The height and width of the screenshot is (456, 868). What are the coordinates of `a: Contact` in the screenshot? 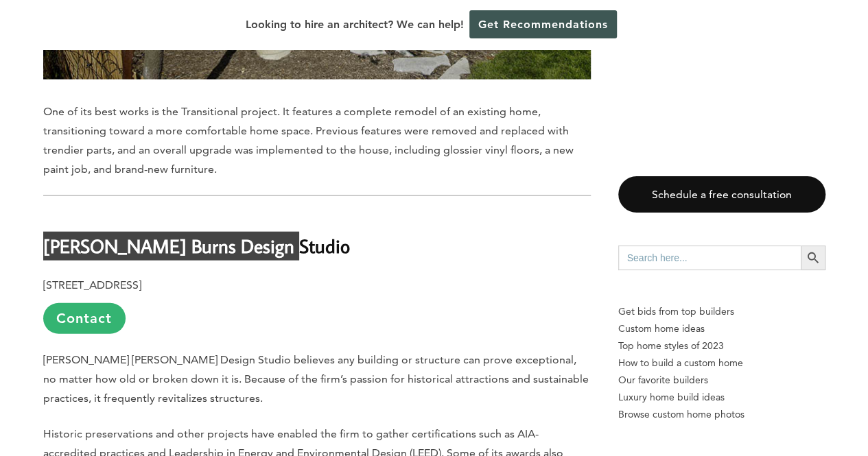 It's located at (84, 318).